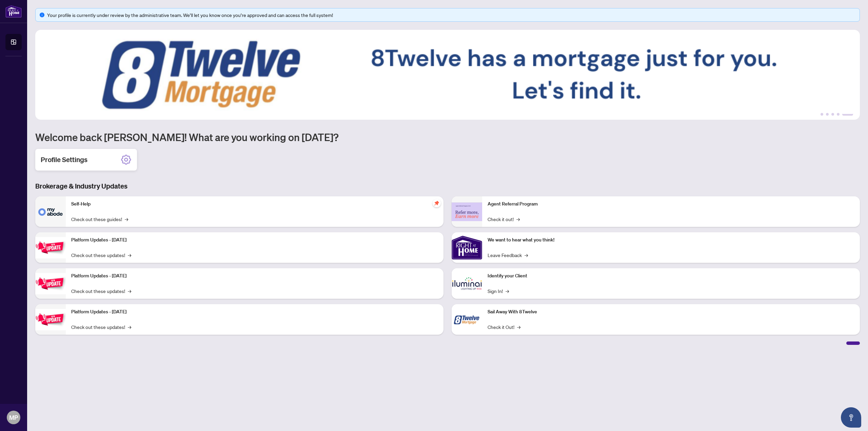  Describe the element at coordinates (833, 114) in the screenshot. I see `button: 3` at that location.